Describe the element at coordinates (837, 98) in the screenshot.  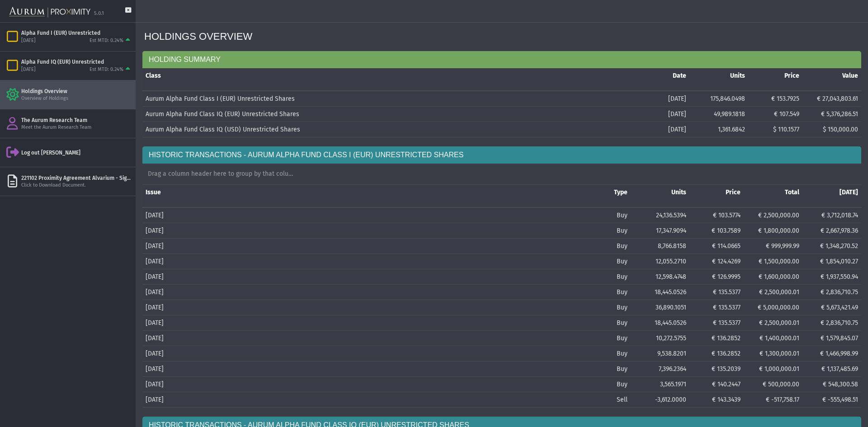
I see `span: € 27,043,803.61` at that location.